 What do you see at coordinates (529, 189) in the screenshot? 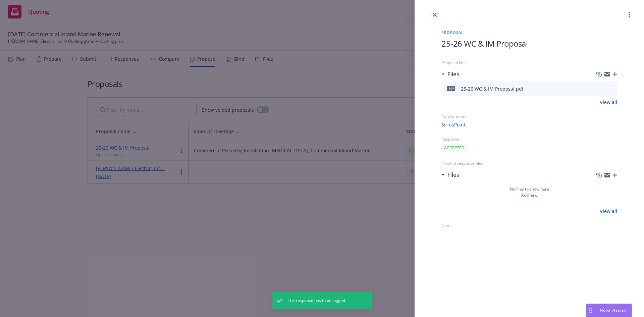
I see `span: No files to show here` at bounding box center [529, 189].